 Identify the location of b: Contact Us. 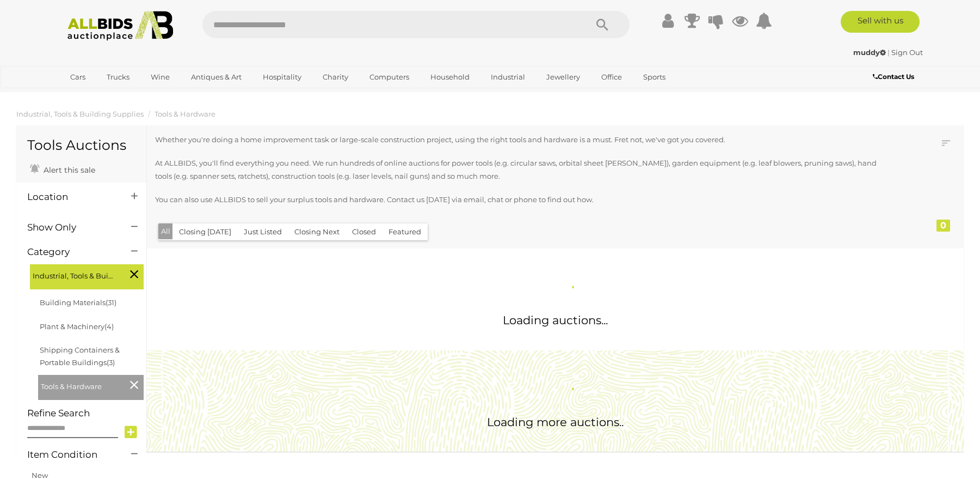
(894, 76).